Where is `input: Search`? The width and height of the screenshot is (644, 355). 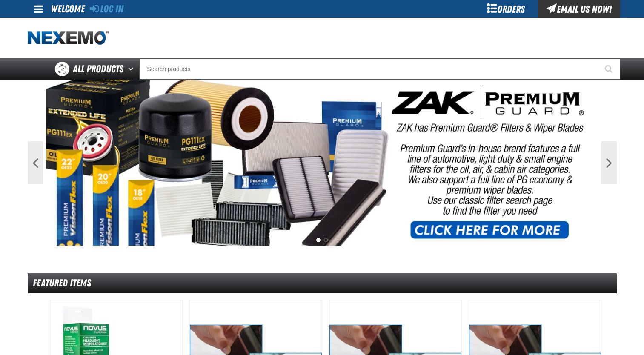
input: Search is located at coordinates (380, 69).